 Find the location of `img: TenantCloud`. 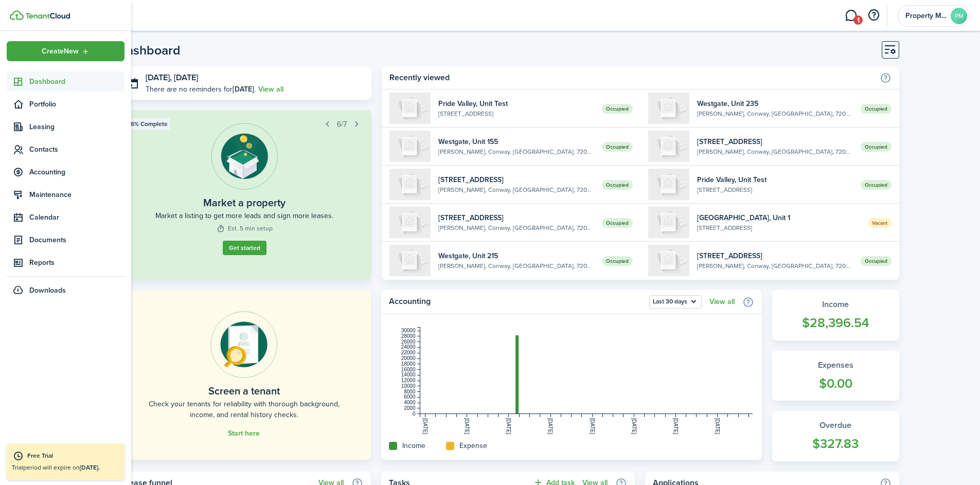

img: TenantCloud is located at coordinates (47, 16).